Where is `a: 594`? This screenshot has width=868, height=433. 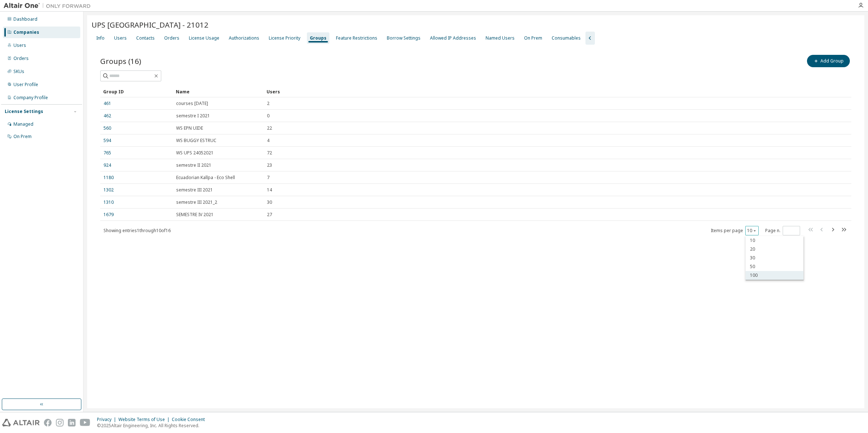
a: 594 is located at coordinates (107, 141).